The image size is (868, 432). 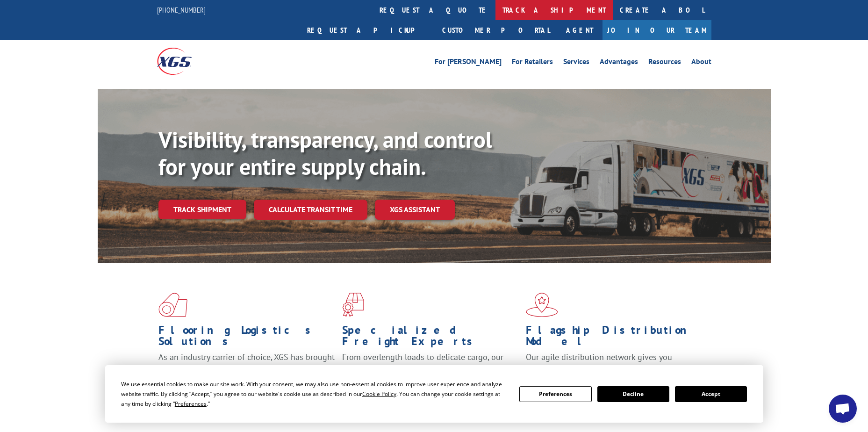 What do you see at coordinates (246, 368) in the screenshot?
I see `span: As an industry carrier of choice, XGS has brought innovation and dedication to flooring logistics...` at bounding box center [246, 368].